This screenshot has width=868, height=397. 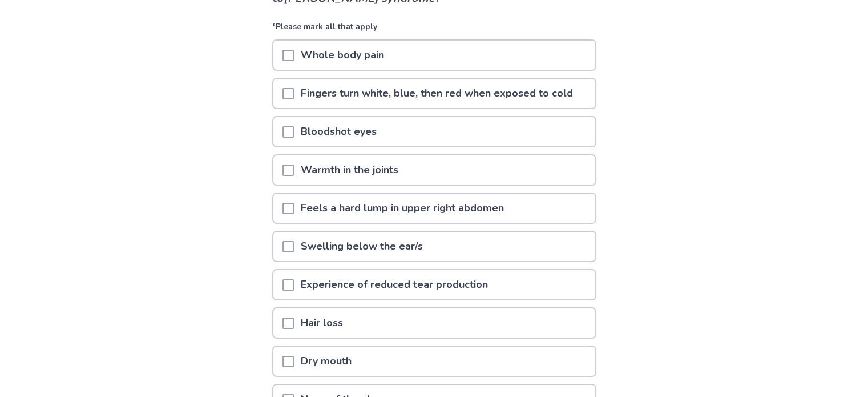 I want to click on p: Hair loss, so click(x=322, y=323).